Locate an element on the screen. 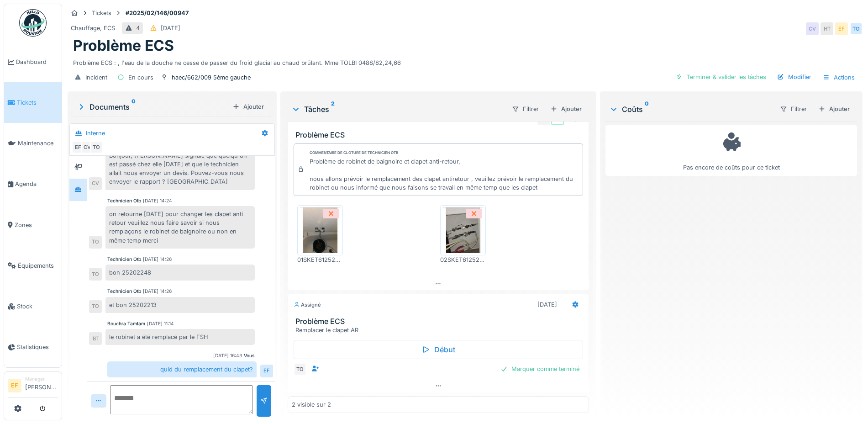 This screenshot has height=424, width=868. li: EF is located at coordinates (15, 385).